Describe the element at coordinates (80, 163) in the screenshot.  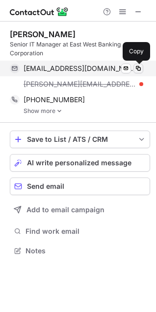
I see `button: AI write personalized message` at that location.